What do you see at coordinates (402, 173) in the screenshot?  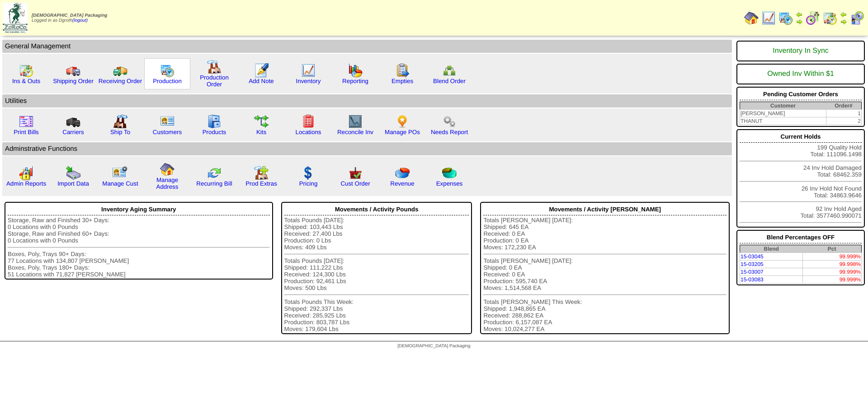 I see `img: pie_chart.png` at bounding box center [402, 173].